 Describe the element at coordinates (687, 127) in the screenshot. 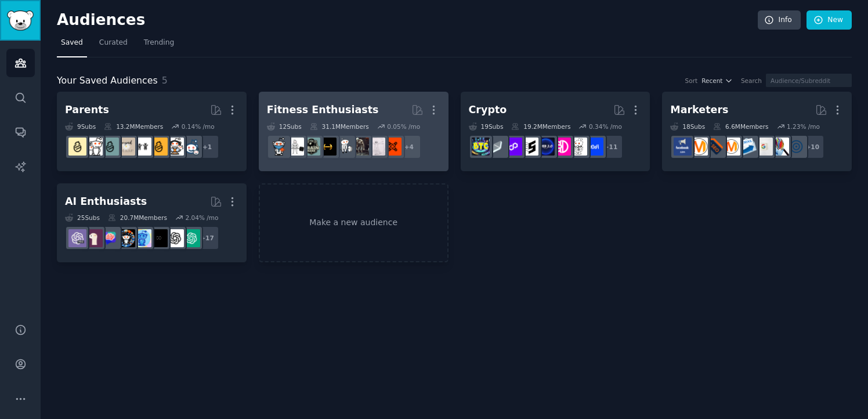

I see `div: 18 Sub s` at that location.